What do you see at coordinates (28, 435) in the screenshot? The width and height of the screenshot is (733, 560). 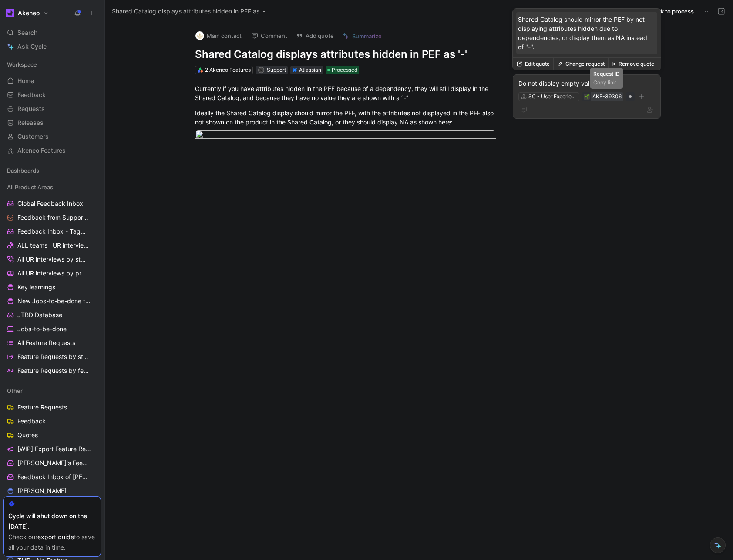 I see `span: Quotes` at bounding box center [28, 435].